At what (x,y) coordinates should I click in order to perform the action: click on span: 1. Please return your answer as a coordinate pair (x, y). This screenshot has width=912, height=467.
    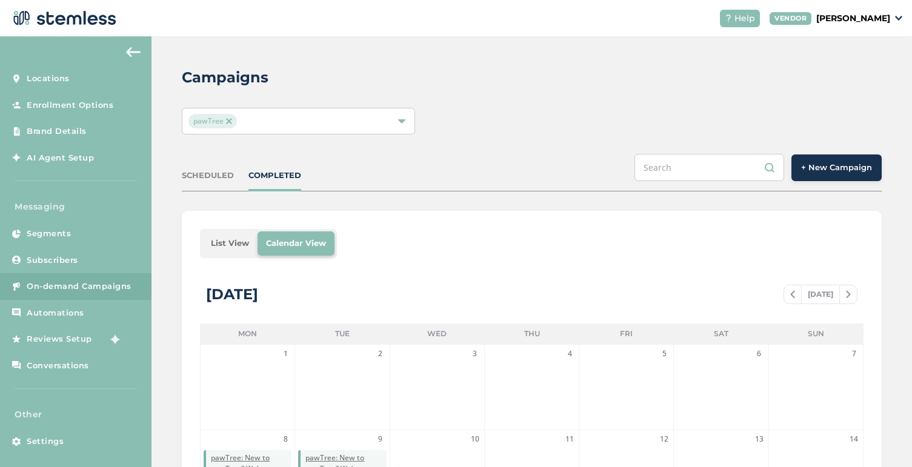
    Looking at the image, I should click on (285, 354).